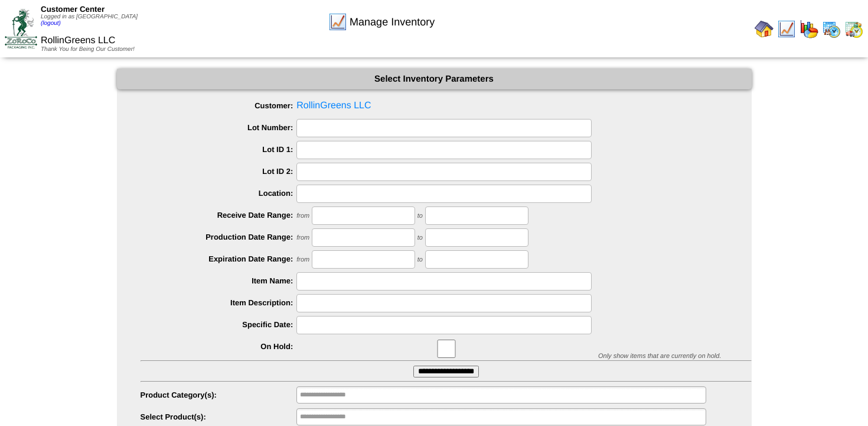 Image resolution: width=868 pixels, height=426 pixels. Describe the element at coordinates (831, 29) in the screenshot. I see `img: calendarprod.gif` at that location.